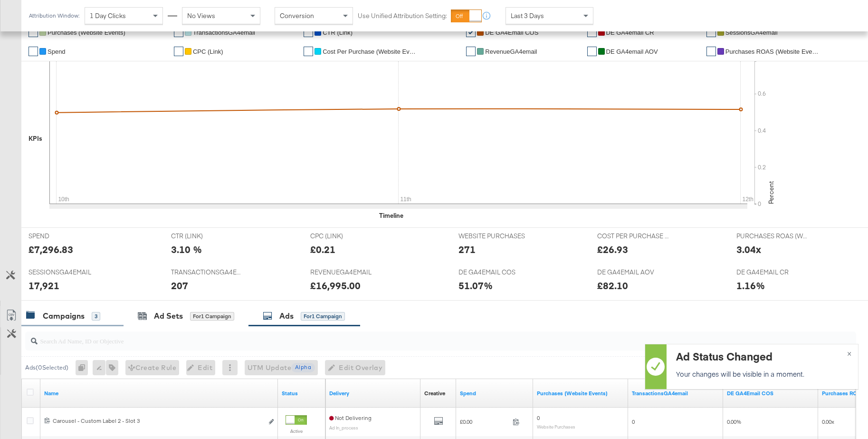 Image resolution: width=868 pixels, height=439 pixels. Describe the element at coordinates (751, 33) in the screenshot. I see `span: SessionsGA4email` at that location.